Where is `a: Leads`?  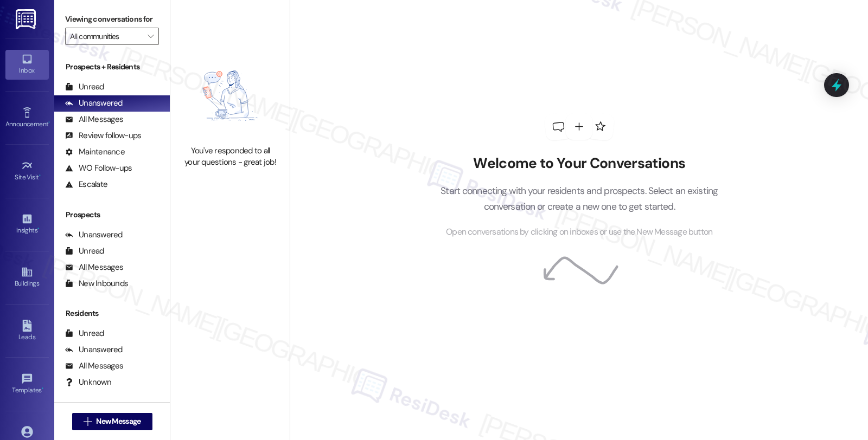 a: Leads is located at coordinates (27, 331).